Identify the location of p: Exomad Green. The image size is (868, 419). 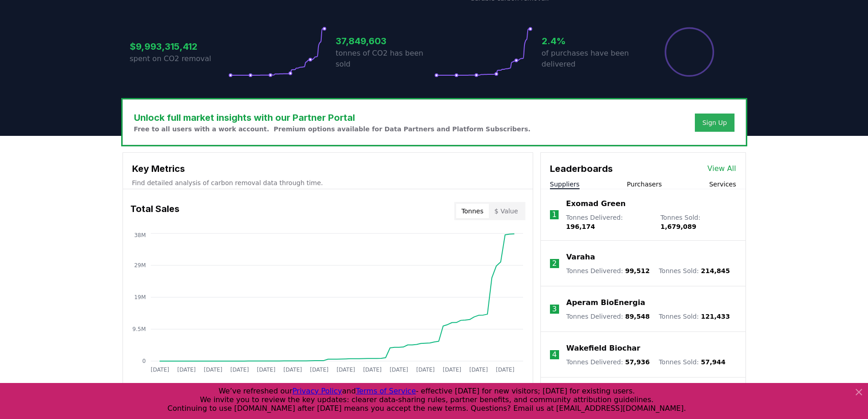
(596, 204).